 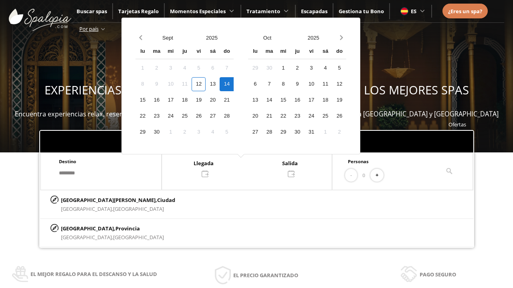 I want to click on div: mi, so click(x=170, y=52).